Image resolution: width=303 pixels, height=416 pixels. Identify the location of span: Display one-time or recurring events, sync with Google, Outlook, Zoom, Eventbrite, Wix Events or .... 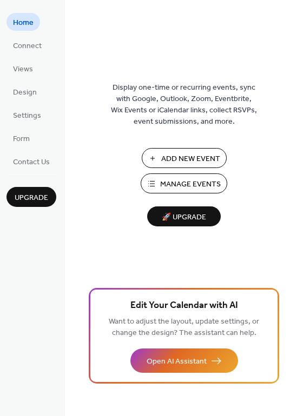
(184, 105).